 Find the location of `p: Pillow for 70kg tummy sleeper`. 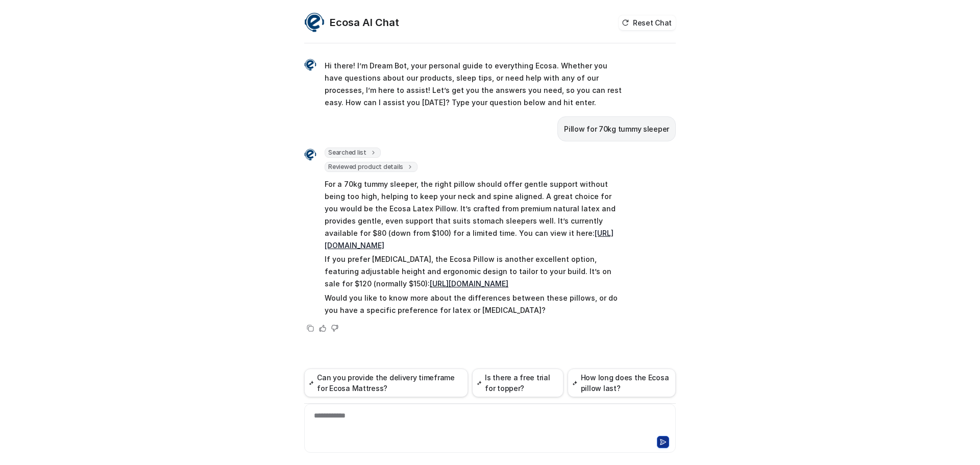

p: Pillow for 70kg tummy sleeper is located at coordinates (617, 129).